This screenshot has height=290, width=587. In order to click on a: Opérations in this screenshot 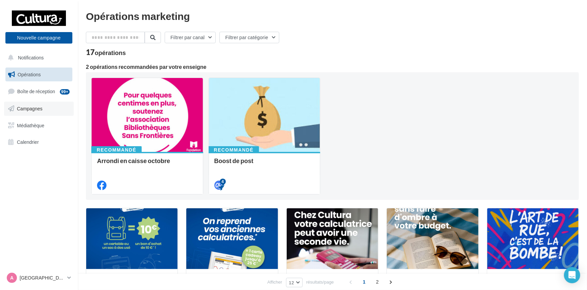, I will do `click(39, 75)`.